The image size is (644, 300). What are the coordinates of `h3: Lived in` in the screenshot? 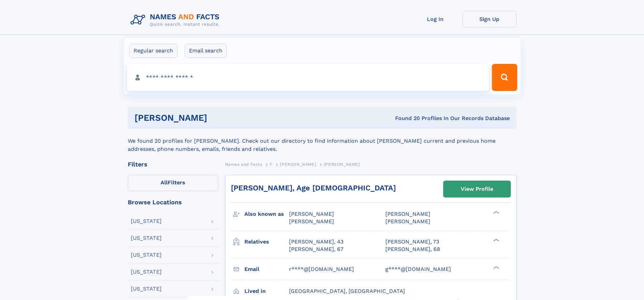 It's located at (267, 292).